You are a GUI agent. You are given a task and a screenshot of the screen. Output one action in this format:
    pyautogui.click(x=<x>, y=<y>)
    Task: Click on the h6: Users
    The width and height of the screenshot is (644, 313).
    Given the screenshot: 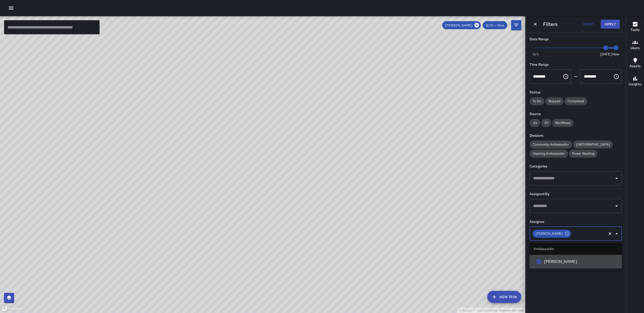 What is the action you would take?
    pyautogui.click(x=635, y=48)
    